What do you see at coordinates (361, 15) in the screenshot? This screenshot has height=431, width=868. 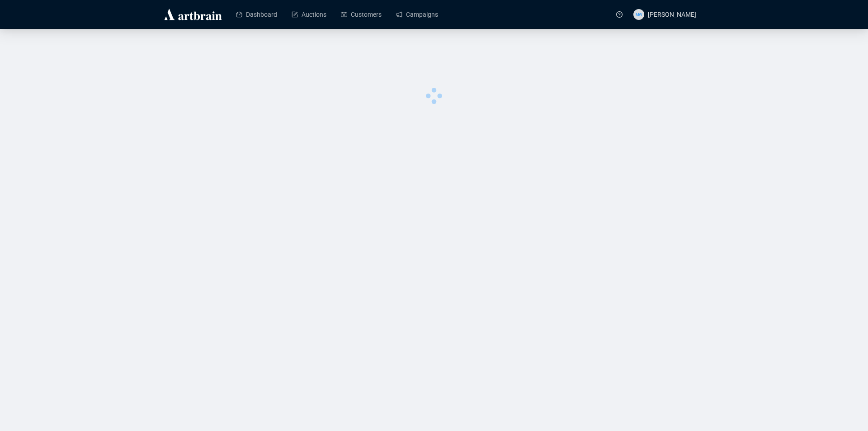 I see `a: Customers` at bounding box center [361, 15].